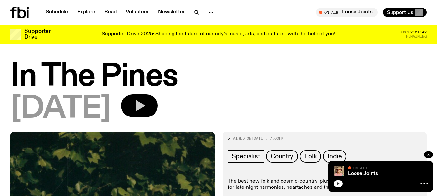 This screenshot has width=437, height=196. I want to click on a: Specialist, so click(246, 157).